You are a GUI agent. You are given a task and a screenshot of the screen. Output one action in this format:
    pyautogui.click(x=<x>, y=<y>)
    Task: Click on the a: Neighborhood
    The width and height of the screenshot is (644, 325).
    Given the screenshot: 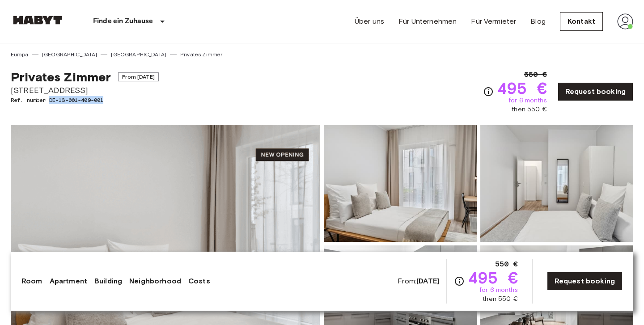 What is the action you would take?
    pyautogui.click(x=155, y=282)
    